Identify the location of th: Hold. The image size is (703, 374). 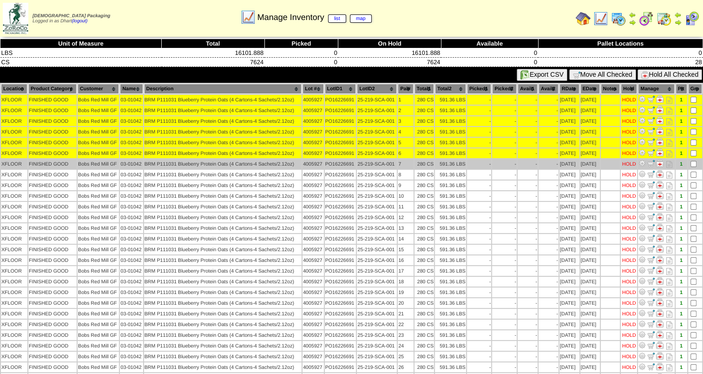
(629, 89).